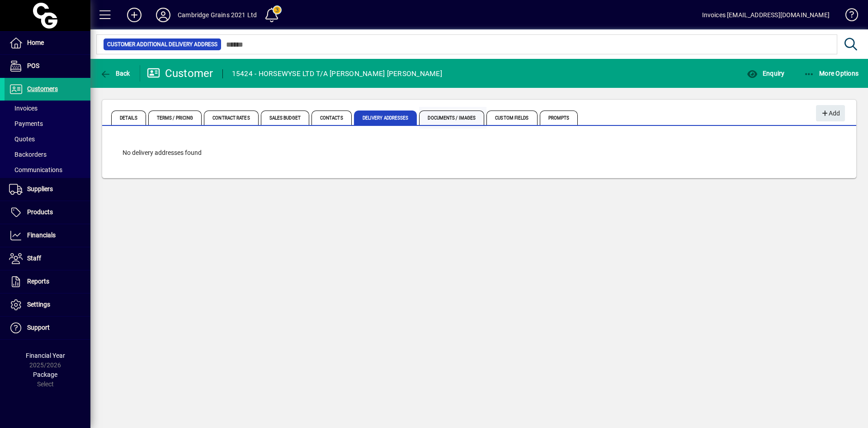 The image size is (868, 428). Describe the element at coordinates (115, 73) in the screenshot. I see `app-page-header-button: Back` at that location.